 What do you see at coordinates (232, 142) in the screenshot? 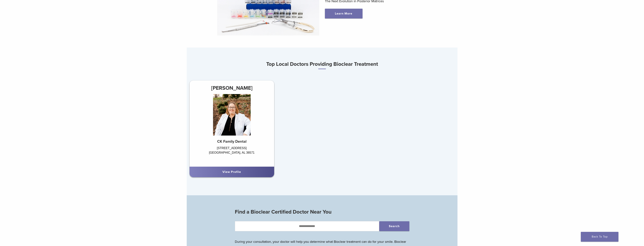
I see `strong: CK Family Dental` at bounding box center [232, 142].